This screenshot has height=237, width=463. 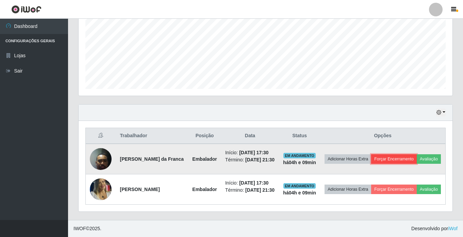 What do you see at coordinates (250, 136) in the screenshot?
I see `th: Data` at bounding box center [250, 136].